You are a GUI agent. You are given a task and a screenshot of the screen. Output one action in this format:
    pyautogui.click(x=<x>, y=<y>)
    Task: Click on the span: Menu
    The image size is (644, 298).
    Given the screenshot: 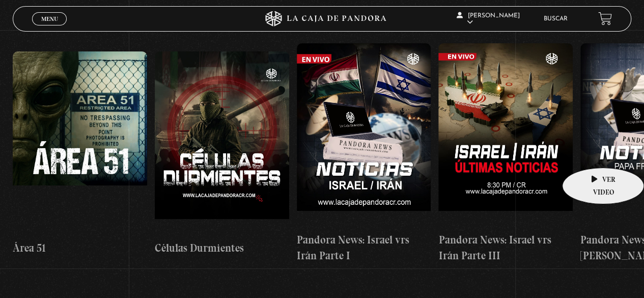 What is the action you would take?
    pyautogui.click(x=49, y=19)
    